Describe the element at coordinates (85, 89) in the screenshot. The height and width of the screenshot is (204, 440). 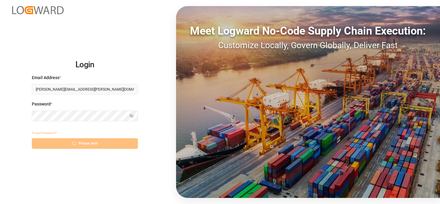
I see `input: Enter your email` at that location.